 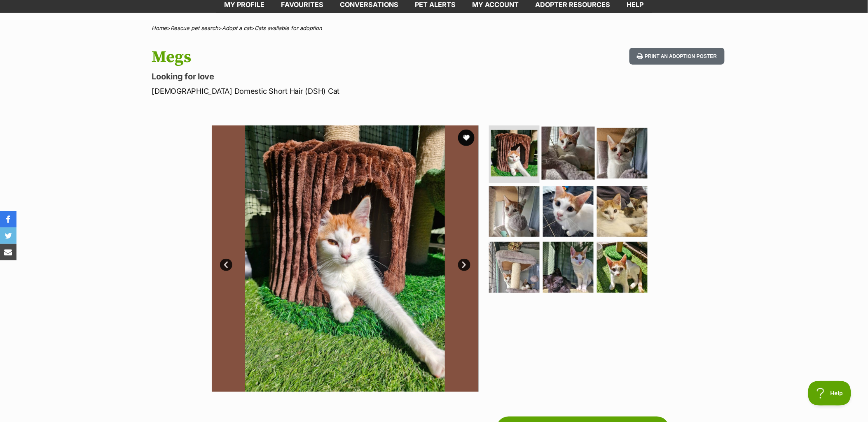 What do you see at coordinates (226, 265) in the screenshot?
I see `a: Prev` at bounding box center [226, 265].